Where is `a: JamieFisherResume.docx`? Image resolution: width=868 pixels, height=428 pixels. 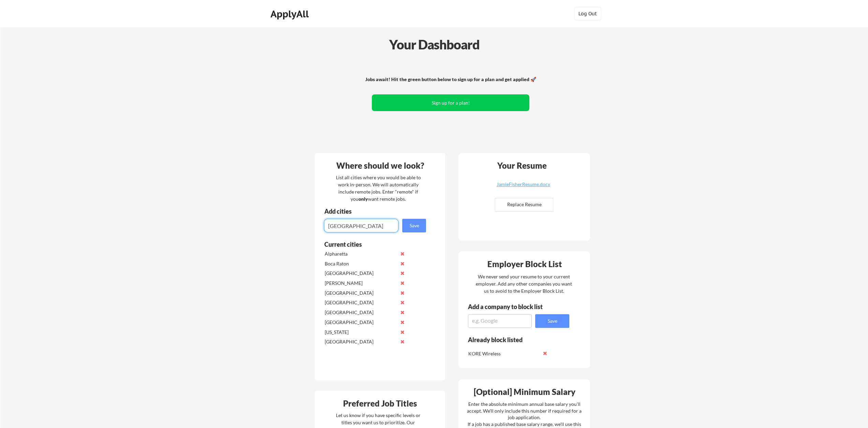
a: JamieFisherResume.docx is located at coordinates (523, 187).